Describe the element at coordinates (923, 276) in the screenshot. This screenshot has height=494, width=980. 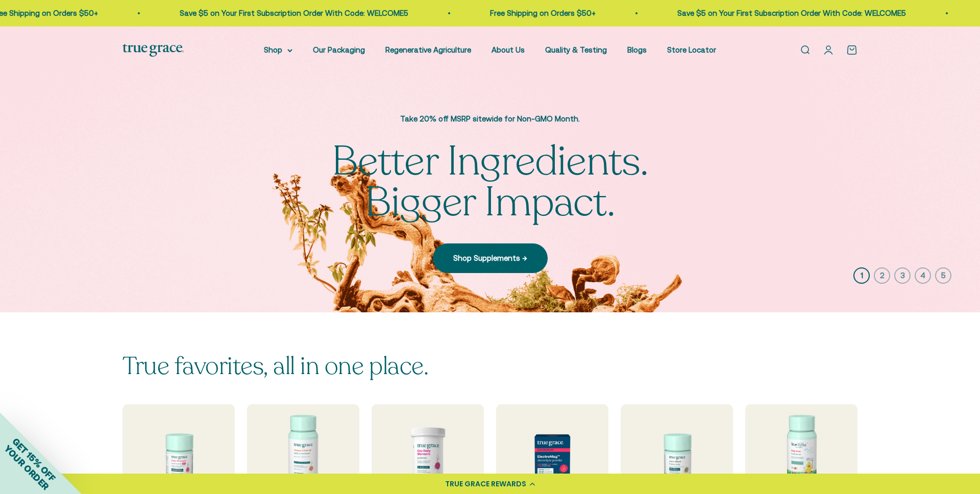
I see `button: 4` at that location.